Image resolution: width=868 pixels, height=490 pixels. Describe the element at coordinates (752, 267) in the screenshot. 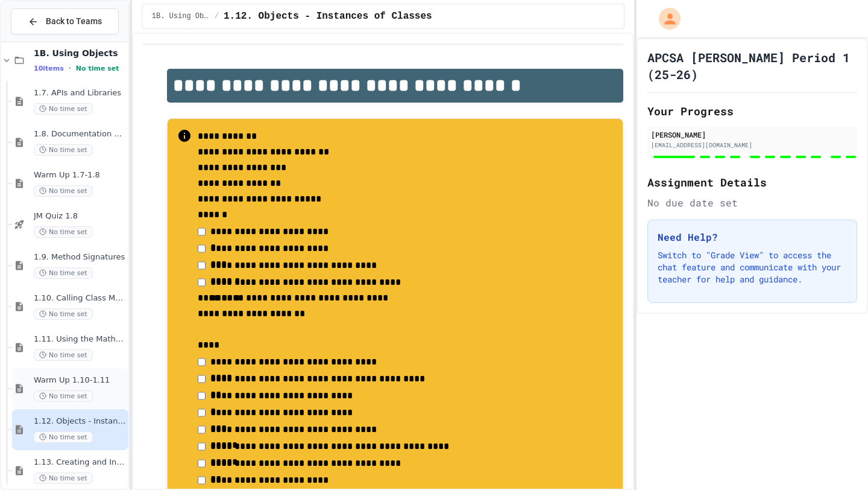

I see `p: Switch to "Grade View" to access the chat feature and communicate with your teacher for help and ...` at that location.